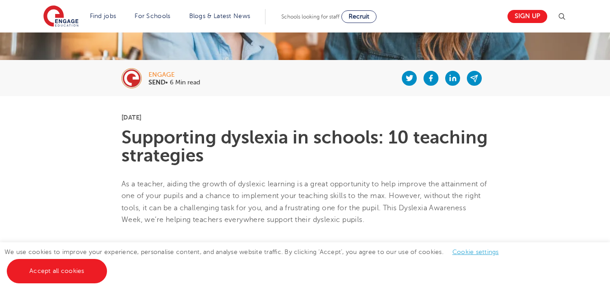 The image size is (610, 291). Describe the element at coordinates (152, 16) in the screenshot. I see `a: For Schools` at that location.